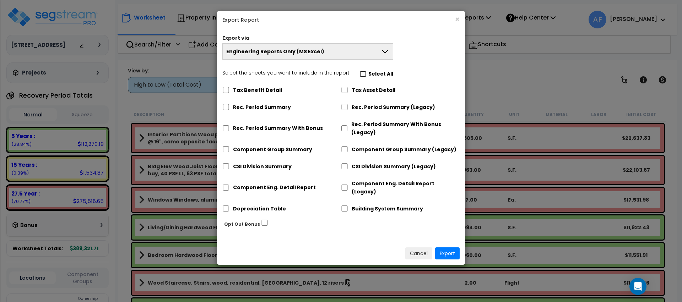 The image size is (682, 302). I want to click on label: Depreciation Table, so click(259, 209).